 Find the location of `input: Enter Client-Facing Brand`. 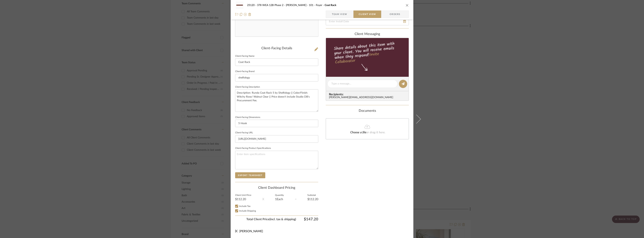

input: Enter Client-Facing Brand is located at coordinates (277, 77).